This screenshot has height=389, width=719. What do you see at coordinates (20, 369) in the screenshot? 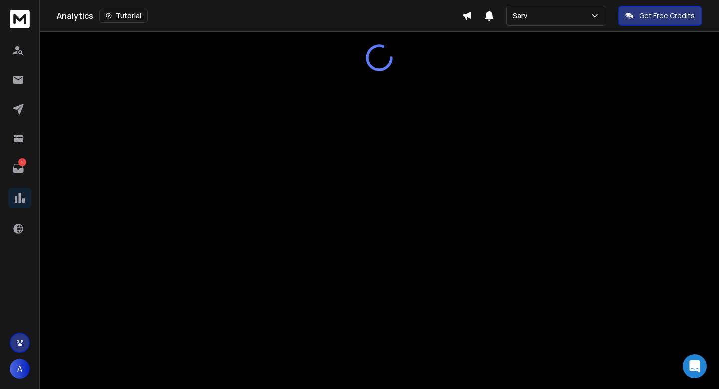
I see `button: A` at bounding box center [20, 369].